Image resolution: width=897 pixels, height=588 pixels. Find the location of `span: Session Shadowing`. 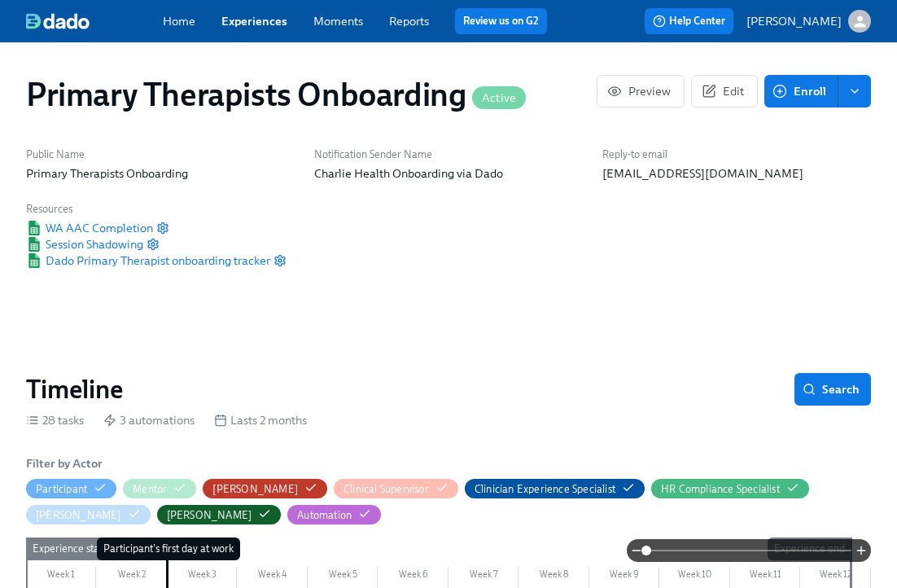

span: Session Shadowing is located at coordinates (84, 244).